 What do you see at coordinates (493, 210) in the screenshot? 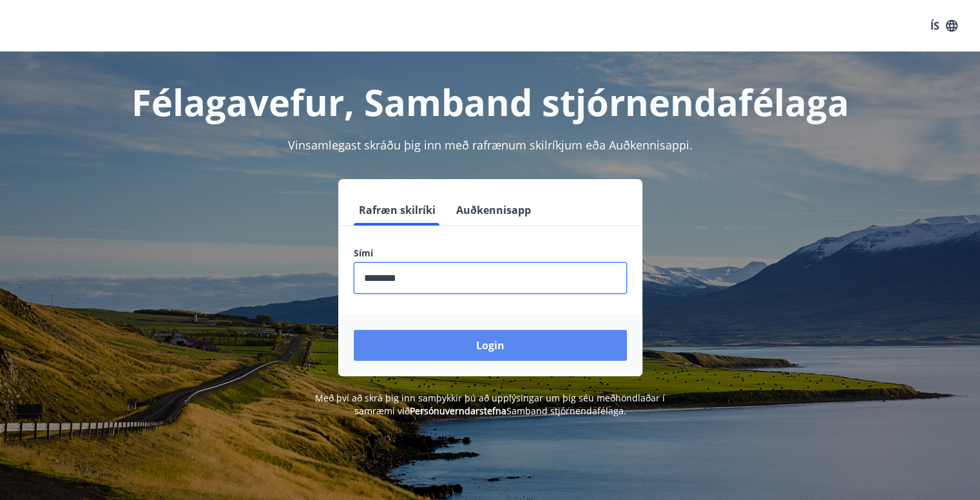
I see `button: Auðkennisapp` at bounding box center [493, 210].